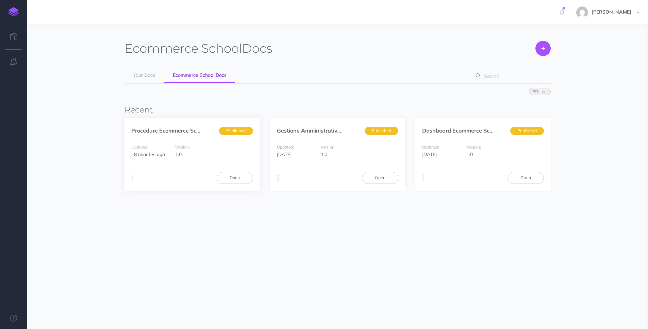 This screenshot has height=329, width=648. I want to click on a: Ecommerce School Docs, so click(200, 76).